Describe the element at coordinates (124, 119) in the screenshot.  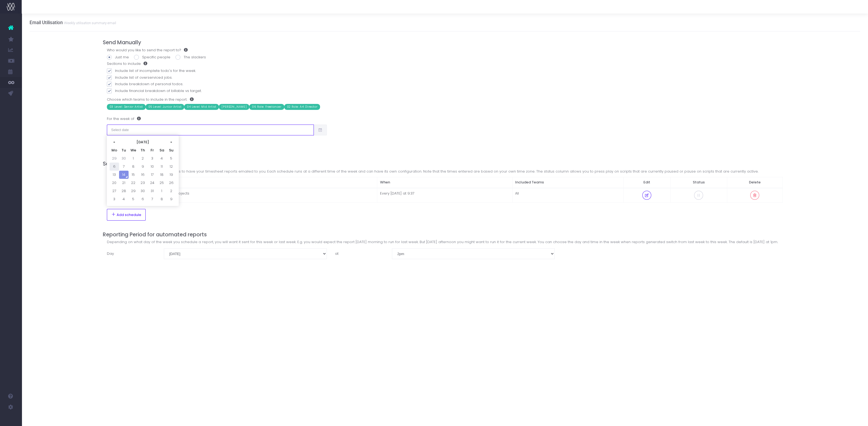
I see `label: For the week of` at that location.